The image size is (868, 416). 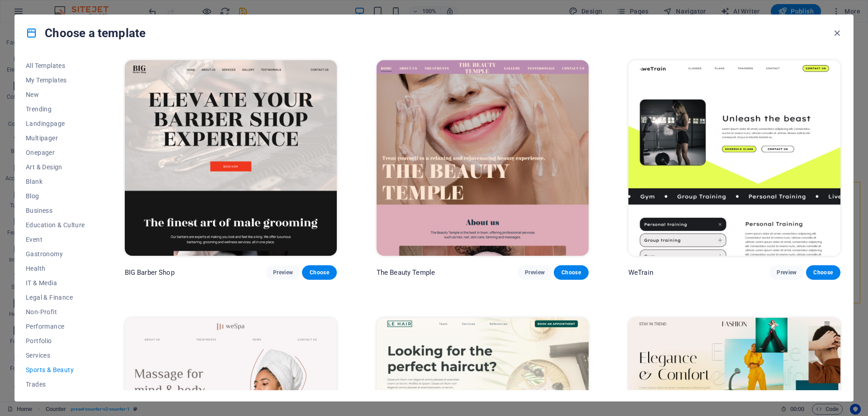 What do you see at coordinates (55, 123) in the screenshot?
I see `span: Landingpage` at bounding box center [55, 123].